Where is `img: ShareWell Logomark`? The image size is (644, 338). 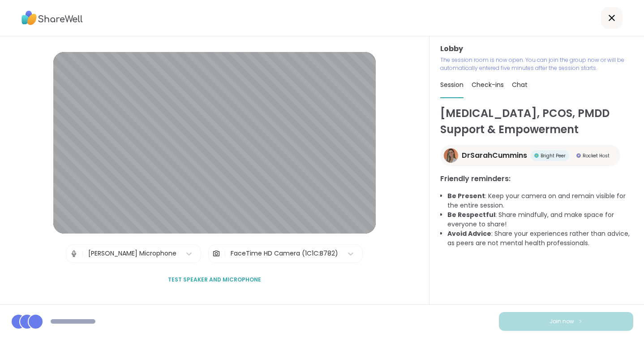
img: ShareWell Logomark is located at coordinates (580, 321).